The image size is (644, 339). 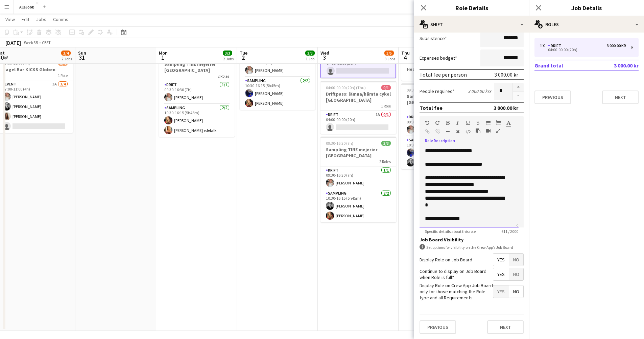 What do you see at coordinates (446, 259) in the screenshot?
I see `label: Display Role on Job Board` at bounding box center [446, 259].